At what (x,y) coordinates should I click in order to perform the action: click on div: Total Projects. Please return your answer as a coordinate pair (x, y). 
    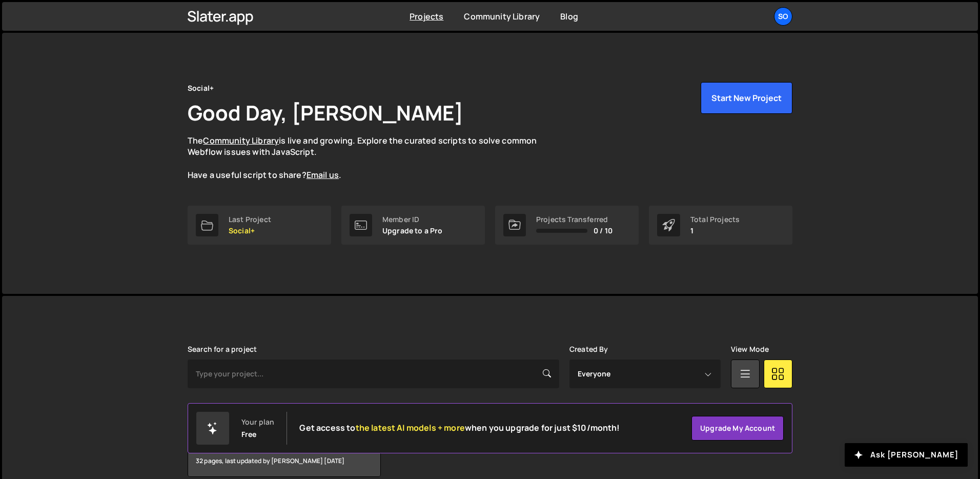
    Looking at the image, I should click on (715, 219).